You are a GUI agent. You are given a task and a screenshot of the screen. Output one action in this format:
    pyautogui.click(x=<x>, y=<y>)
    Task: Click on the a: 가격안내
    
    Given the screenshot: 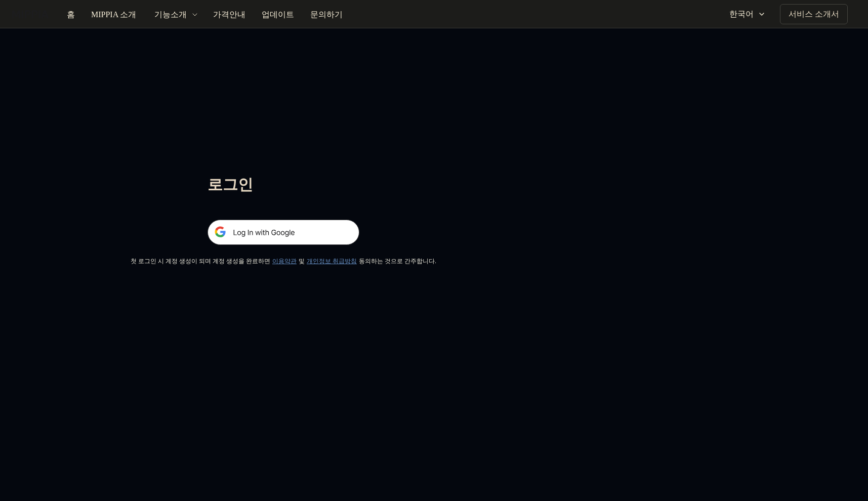 What is the action you would take?
    pyautogui.click(x=220, y=15)
    